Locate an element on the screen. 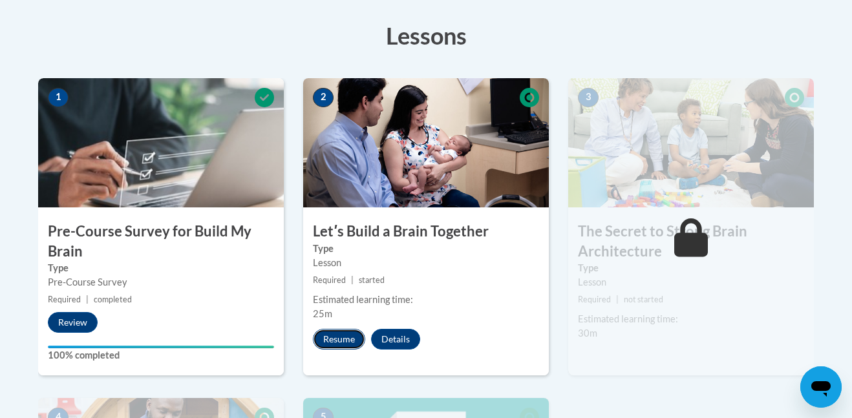 Image resolution: width=852 pixels, height=418 pixels. button: Review is located at coordinates (72, 323).